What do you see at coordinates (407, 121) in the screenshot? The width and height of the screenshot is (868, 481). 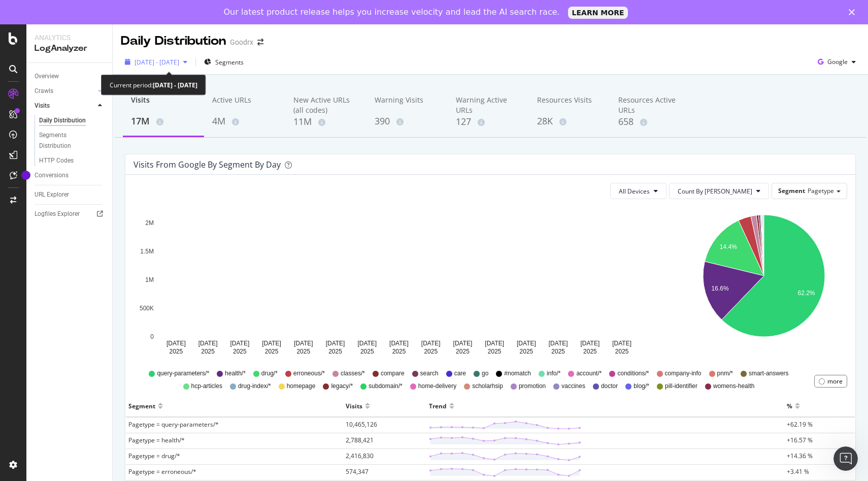 I see `div: 390` at bounding box center [407, 121].